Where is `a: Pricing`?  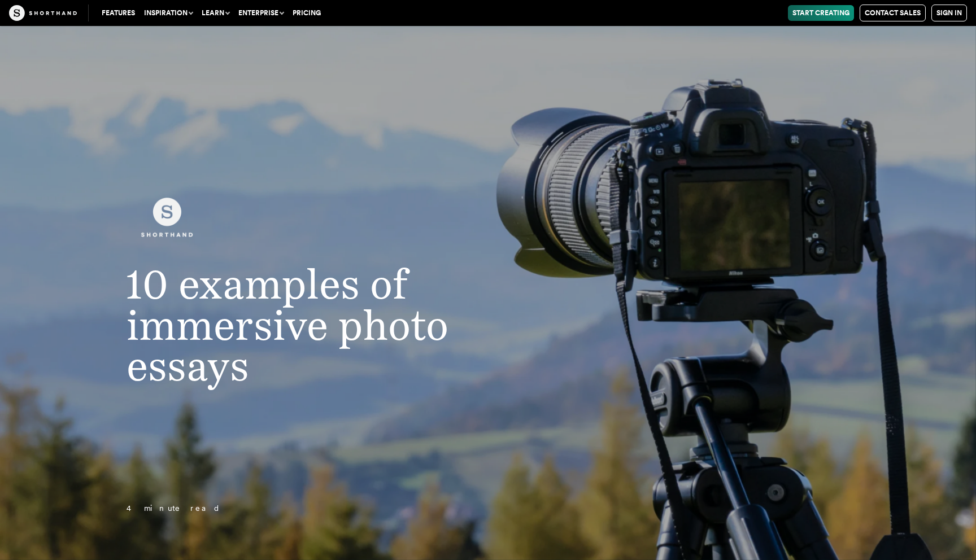
a: Pricing is located at coordinates (307, 13).